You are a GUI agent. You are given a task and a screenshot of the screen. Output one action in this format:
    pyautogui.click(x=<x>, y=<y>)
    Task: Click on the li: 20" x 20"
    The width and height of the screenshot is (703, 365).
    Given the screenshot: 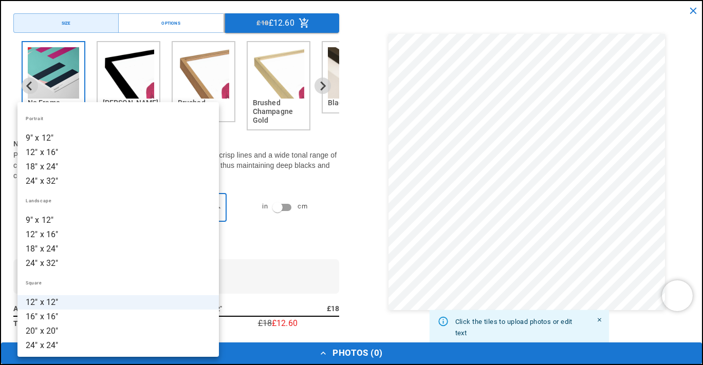 What is the action you would take?
    pyautogui.click(x=118, y=331)
    